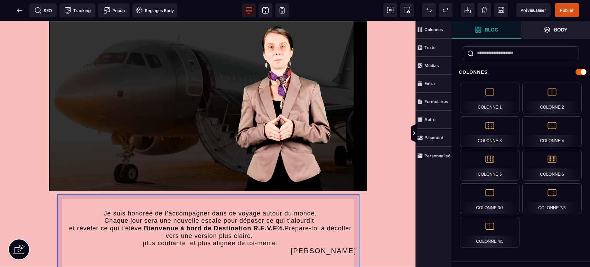 The width and height of the screenshot is (590, 267). Describe the element at coordinates (430, 47) in the screenshot. I see `strong: Texte` at that location.